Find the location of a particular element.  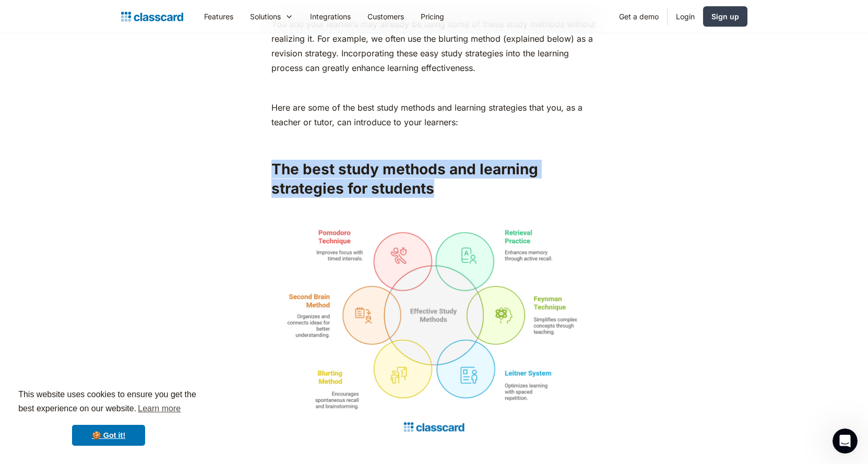

div: Sign up is located at coordinates (725, 16).